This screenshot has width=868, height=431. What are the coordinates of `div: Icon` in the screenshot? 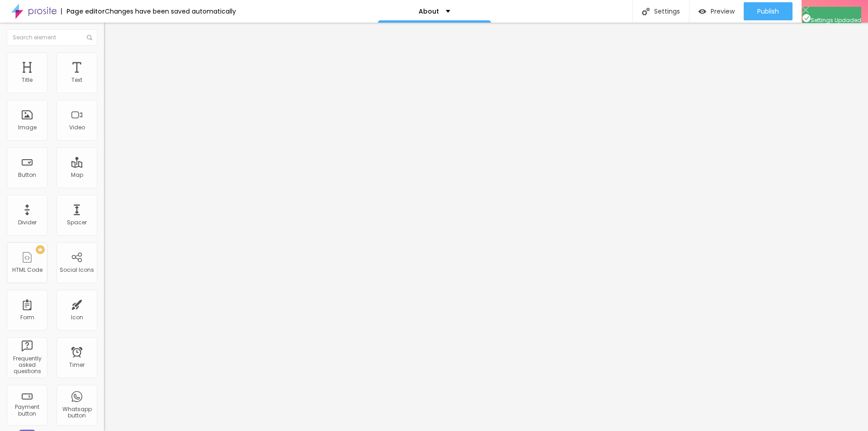 It's located at (77, 317).